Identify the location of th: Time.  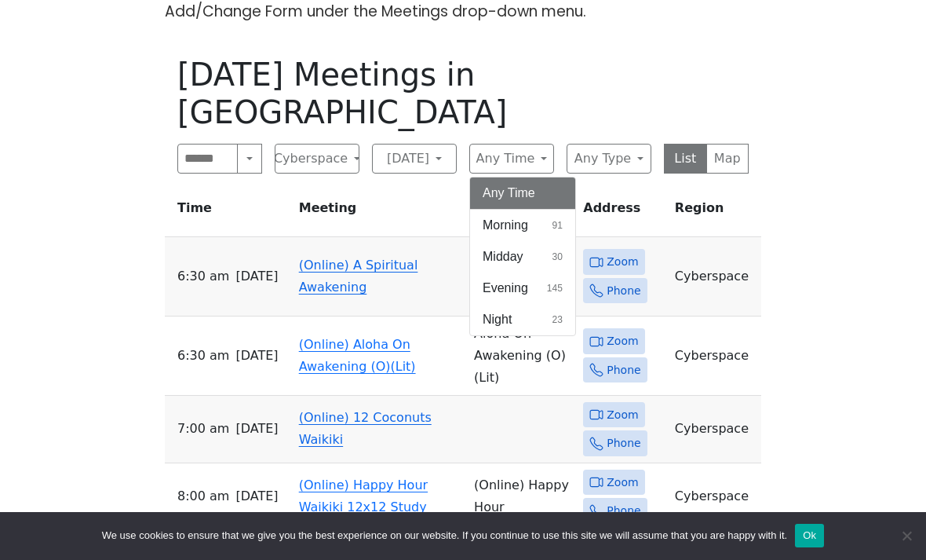
(228, 211).